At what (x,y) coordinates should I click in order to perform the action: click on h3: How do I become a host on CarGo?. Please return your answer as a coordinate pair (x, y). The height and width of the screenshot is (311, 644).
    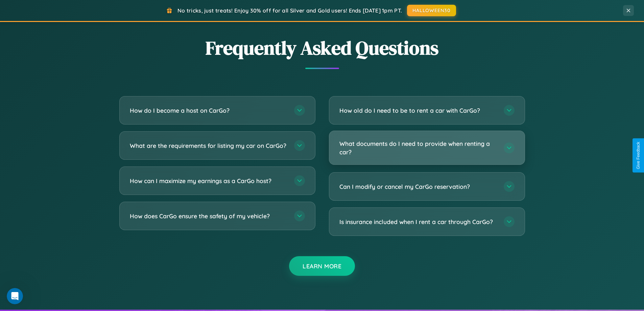
    Looking at the image, I should click on (208, 110).